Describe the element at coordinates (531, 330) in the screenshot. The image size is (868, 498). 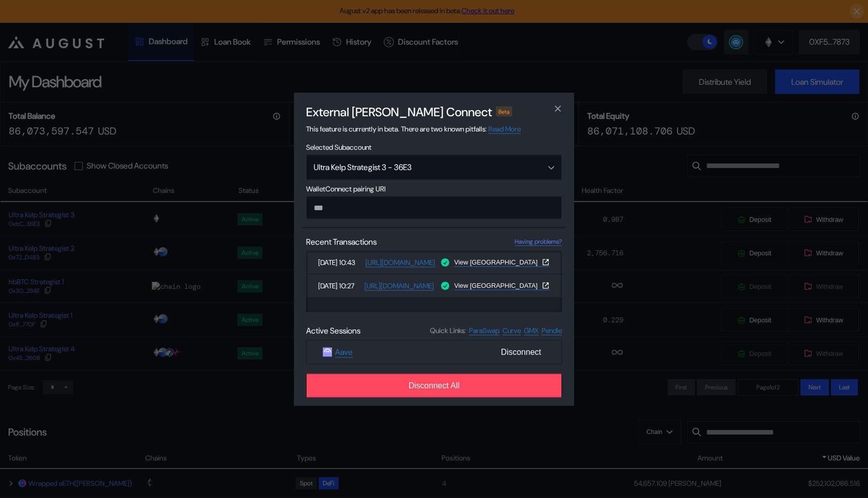
I see `a: GMX` at that location.